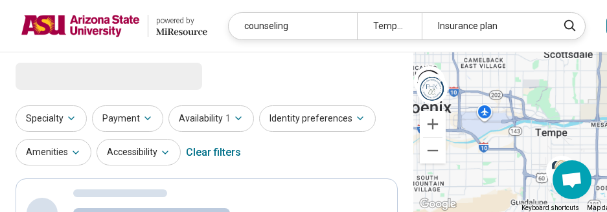  What do you see at coordinates (228, 118) in the screenshot?
I see `span: 1` at bounding box center [228, 118].